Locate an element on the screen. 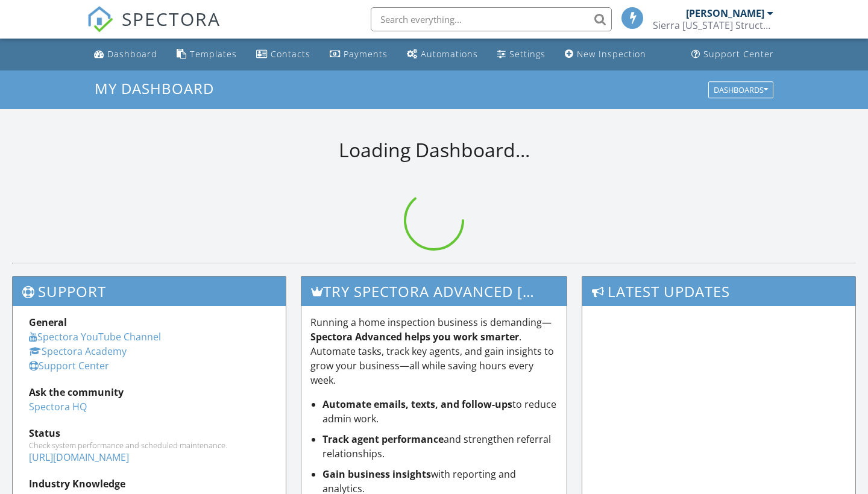  div: Payments is located at coordinates (365, 53).